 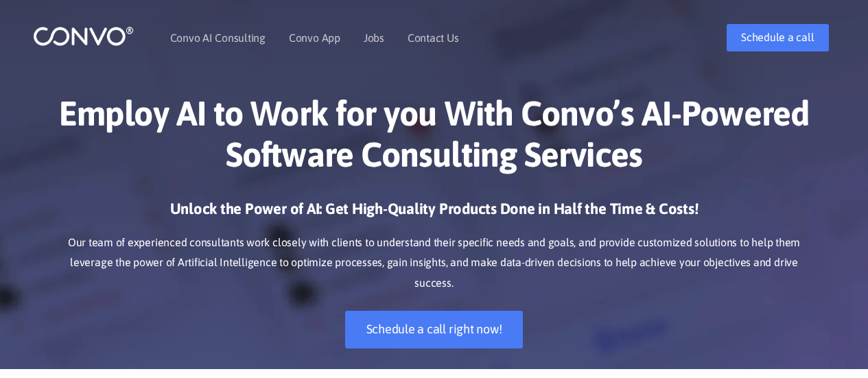 I want to click on img: logo_1.png, so click(x=83, y=35).